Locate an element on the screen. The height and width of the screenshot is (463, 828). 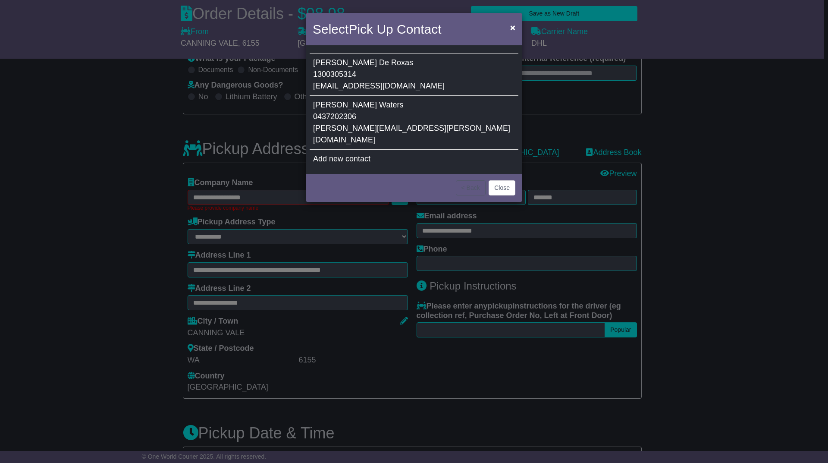
span: Pick Up is located at coordinates (371, 29).